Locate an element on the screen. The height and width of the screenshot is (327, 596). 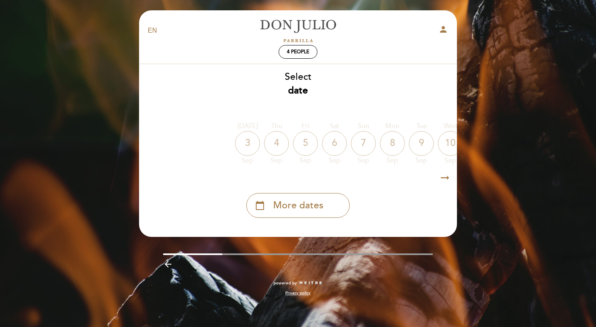
button: person is located at coordinates (443, 31).